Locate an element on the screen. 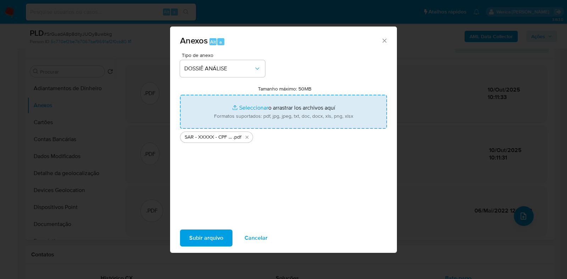 This screenshot has height=279, width=567. span: .pdf is located at coordinates (237, 137).